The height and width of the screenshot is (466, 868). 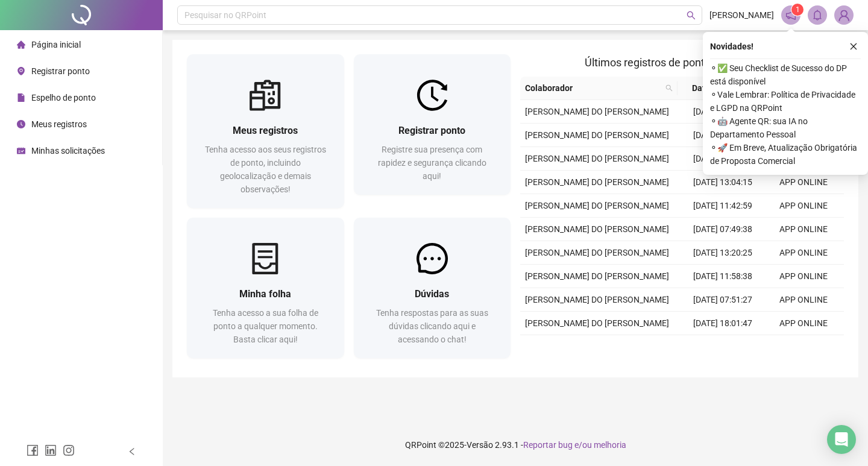 What do you see at coordinates (432, 163) in the screenshot?
I see `span: Registre sua presença com rapidez e segurança clicando aqui!` at bounding box center [432, 163].